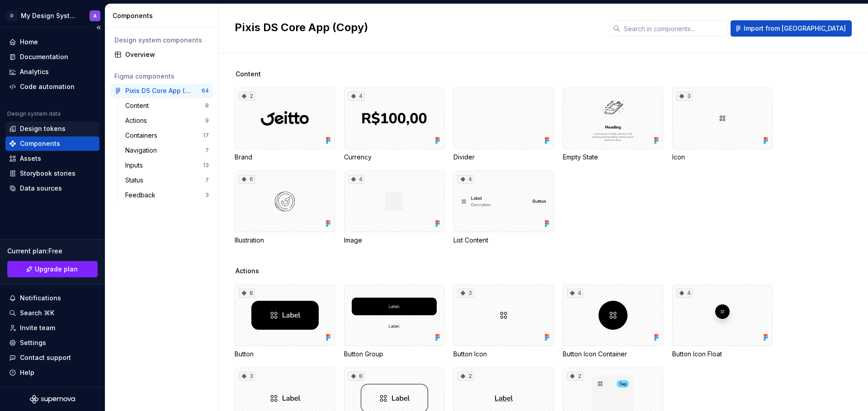 Image resolution: width=868 pixels, height=411 pixels. I want to click on div: 64, so click(205, 91).